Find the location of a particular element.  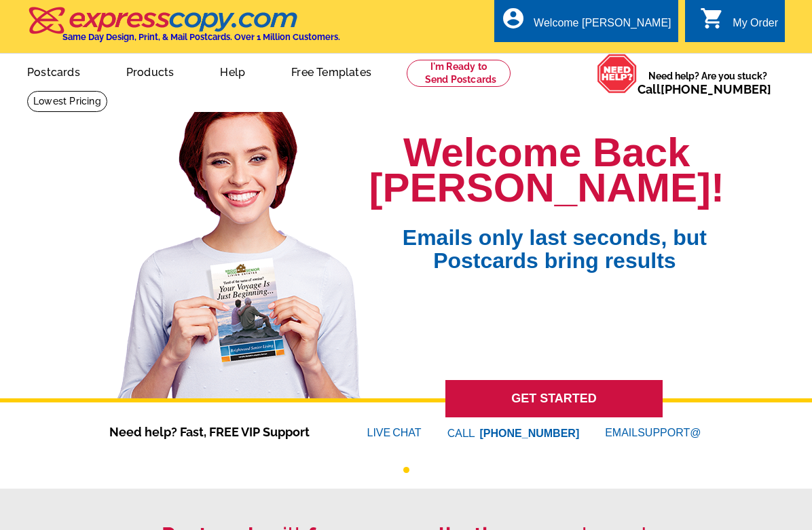

span: Call is located at coordinates (704, 88).